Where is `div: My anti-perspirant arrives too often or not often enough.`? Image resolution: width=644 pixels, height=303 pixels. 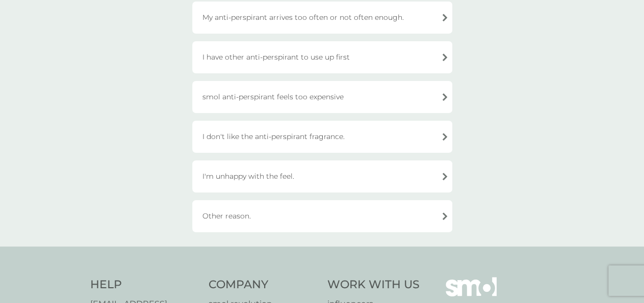 div: My anti-perspirant arrives too often or not often enough. is located at coordinates (322, 17).